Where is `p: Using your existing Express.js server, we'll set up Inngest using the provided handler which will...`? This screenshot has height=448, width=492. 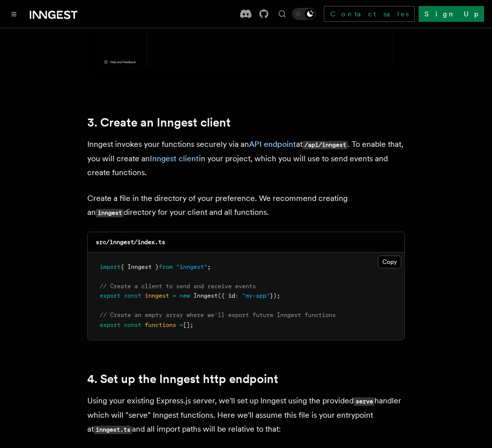
p: Using your existing Express.js server, we'll set up Inngest using the provided handler which will... is located at coordinates (246, 415).